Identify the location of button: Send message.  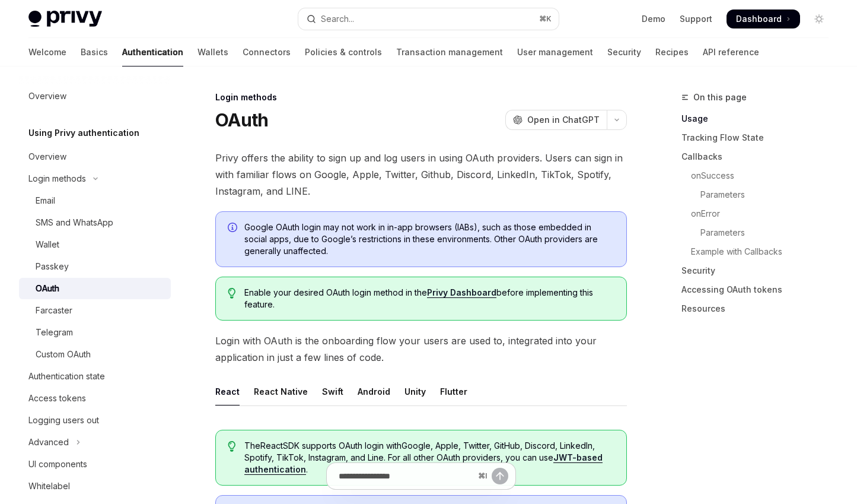
(500, 476).